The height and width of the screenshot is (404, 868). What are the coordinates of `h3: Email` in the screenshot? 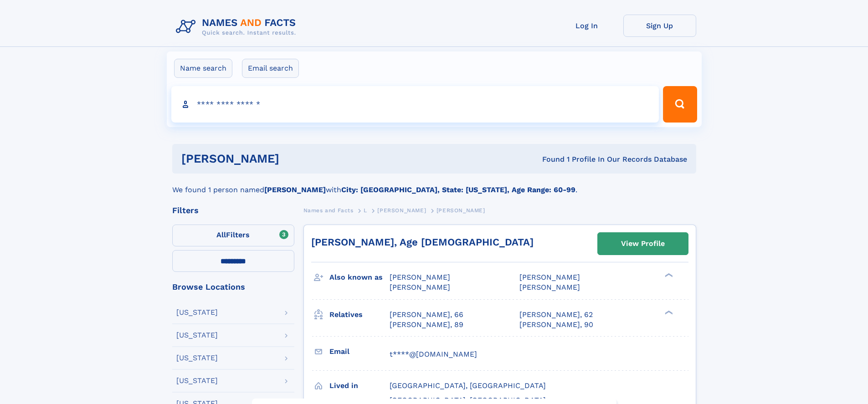 It's located at (360, 351).